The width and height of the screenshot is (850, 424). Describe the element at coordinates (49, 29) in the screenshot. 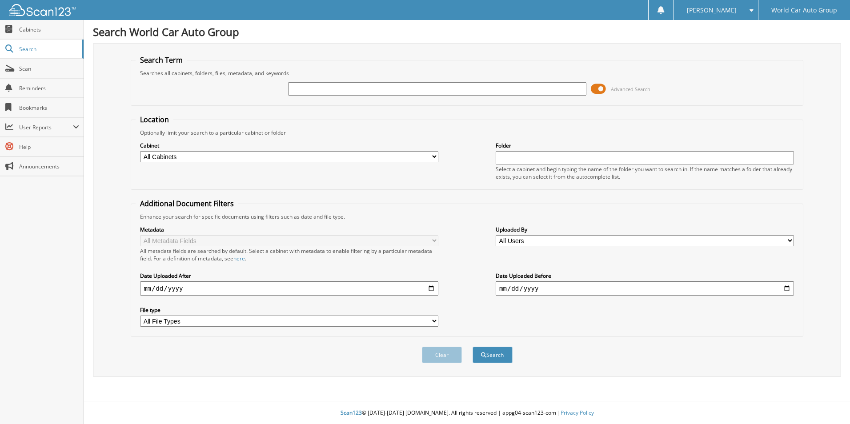

I see `span: Cabinets` at that location.